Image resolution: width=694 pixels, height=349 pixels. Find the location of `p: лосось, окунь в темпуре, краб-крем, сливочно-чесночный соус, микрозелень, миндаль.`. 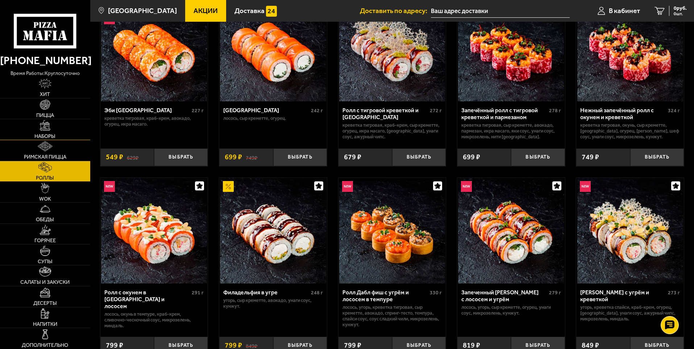

p: лосось, окунь в темпуре, краб-крем, сливочно-чесночный соус, микрозелень, миндаль. is located at coordinates (154, 320).